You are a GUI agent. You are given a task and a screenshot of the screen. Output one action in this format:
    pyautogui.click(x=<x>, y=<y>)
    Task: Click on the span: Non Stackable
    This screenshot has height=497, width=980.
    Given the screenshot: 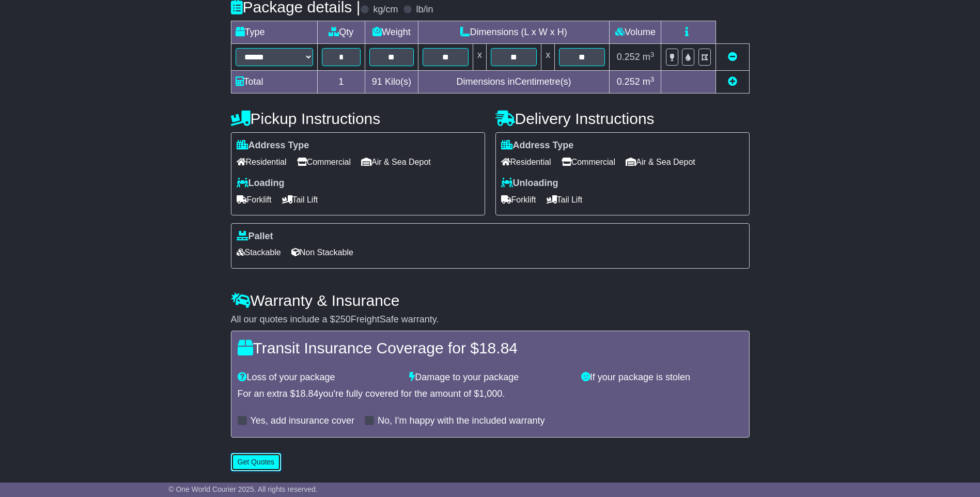 What is the action you would take?
    pyautogui.click(x=323, y=252)
    